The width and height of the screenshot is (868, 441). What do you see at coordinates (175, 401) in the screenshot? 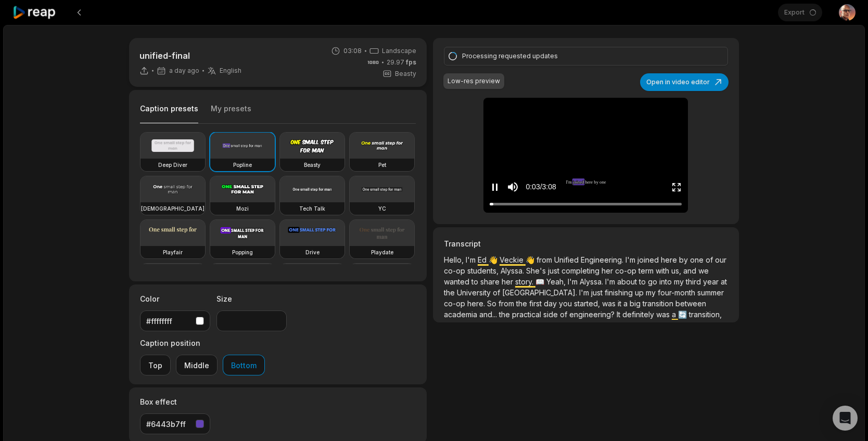
I see `label: Box effect` at bounding box center [175, 401].